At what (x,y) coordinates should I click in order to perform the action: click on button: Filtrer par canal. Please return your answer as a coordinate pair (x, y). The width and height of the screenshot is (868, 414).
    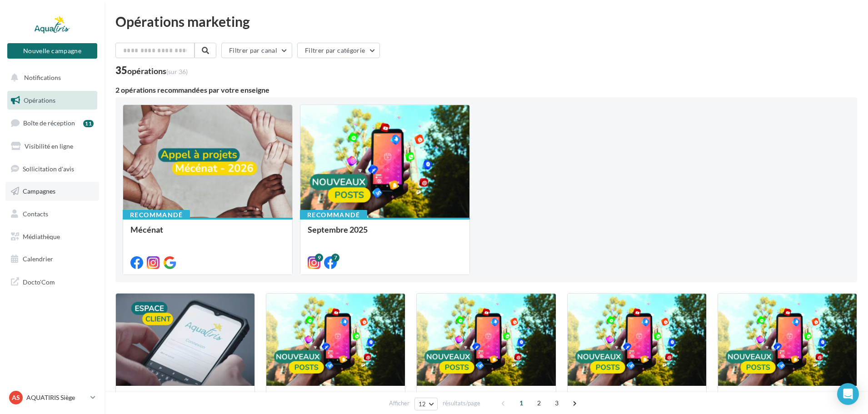
    Looking at the image, I should click on (257, 51).